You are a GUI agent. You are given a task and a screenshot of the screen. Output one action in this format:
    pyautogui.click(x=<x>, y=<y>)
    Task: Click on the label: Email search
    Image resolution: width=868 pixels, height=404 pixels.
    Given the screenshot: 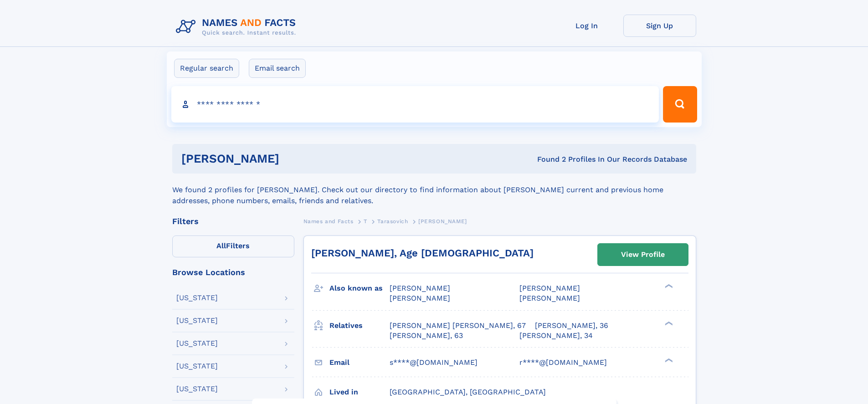 What is the action you would take?
    pyautogui.click(x=277, y=69)
    